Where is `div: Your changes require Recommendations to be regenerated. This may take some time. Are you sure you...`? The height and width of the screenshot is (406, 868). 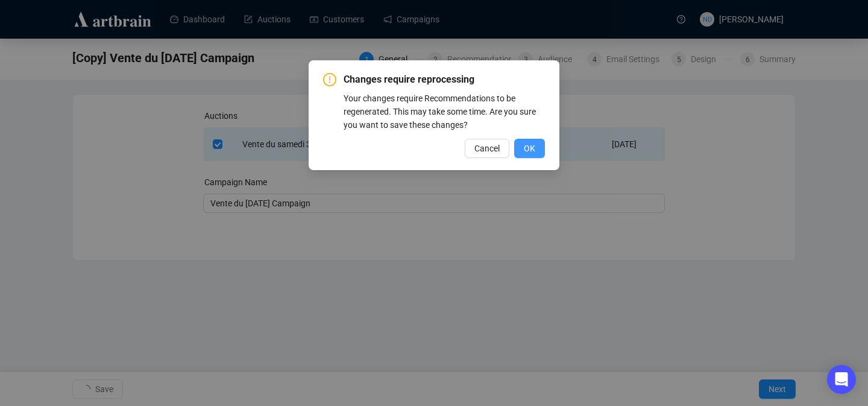
div: Your changes require Recommendations to be regenerated. This may take some time. Are you sure you... is located at coordinates (444, 112).